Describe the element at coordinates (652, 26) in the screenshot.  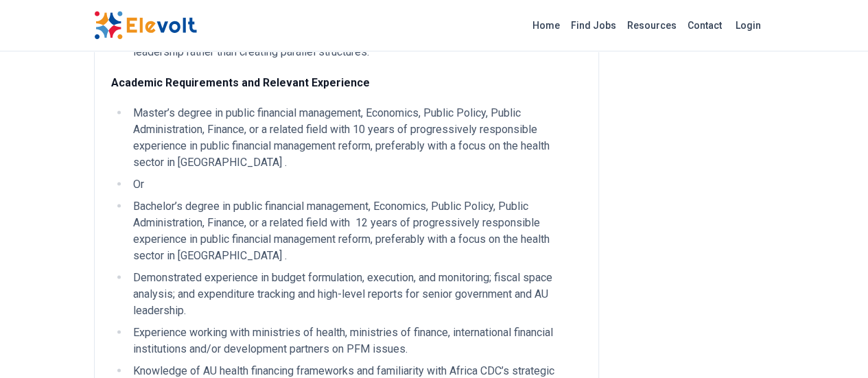
I see `a: Resources` at that location.